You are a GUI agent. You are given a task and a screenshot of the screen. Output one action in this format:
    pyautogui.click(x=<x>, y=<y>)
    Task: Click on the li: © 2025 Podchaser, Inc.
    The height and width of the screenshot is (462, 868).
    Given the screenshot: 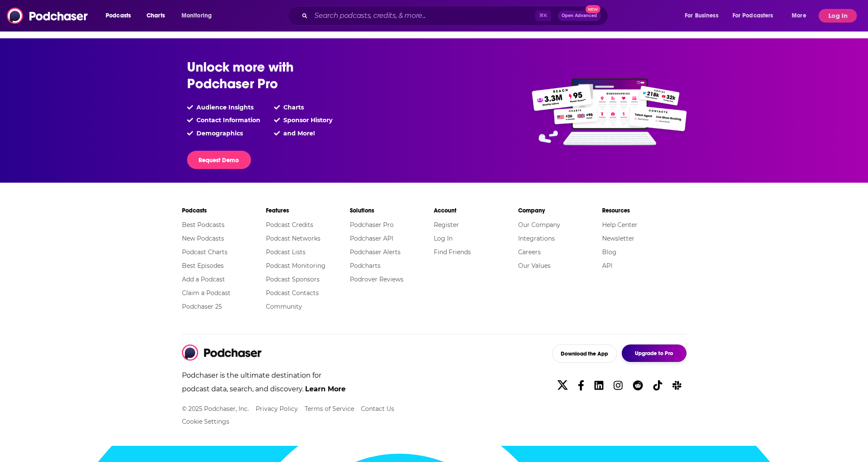 What is the action you would take?
    pyautogui.click(x=215, y=409)
    